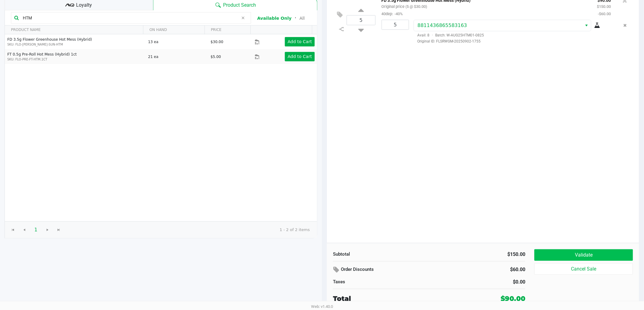  Describe the element at coordinates (604, 13) in the screenshot. I see `small: -$60.00` at that location.